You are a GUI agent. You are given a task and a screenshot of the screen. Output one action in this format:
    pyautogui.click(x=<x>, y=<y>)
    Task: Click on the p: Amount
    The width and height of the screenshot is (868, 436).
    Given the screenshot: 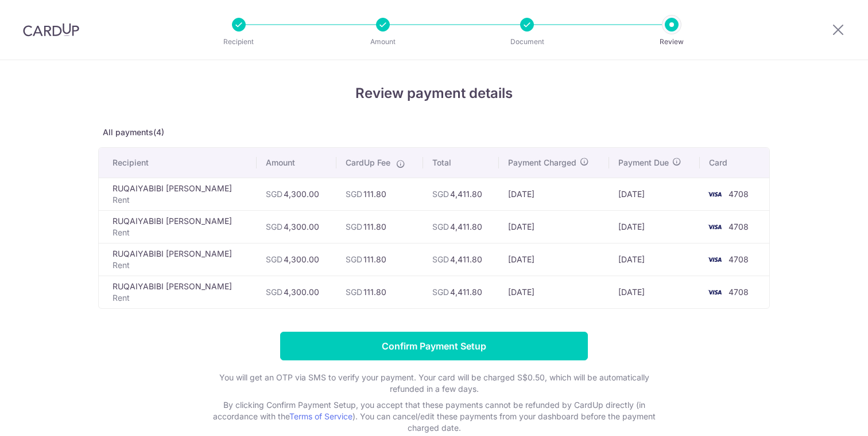 What is the action you would take?
    pyautogui.click(x=383, y=42)
    